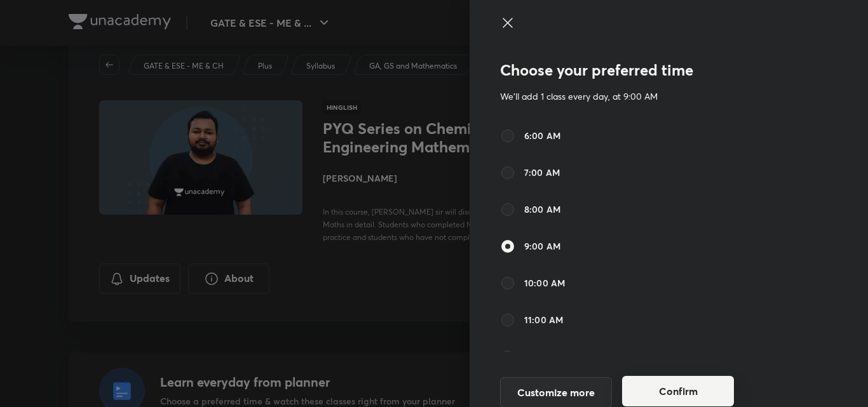 The height and width of the screenshot is (407, 868). Describe the element at coordinates (543, 356) in the screenshot. I see `span: 12:00 PM` at that location.